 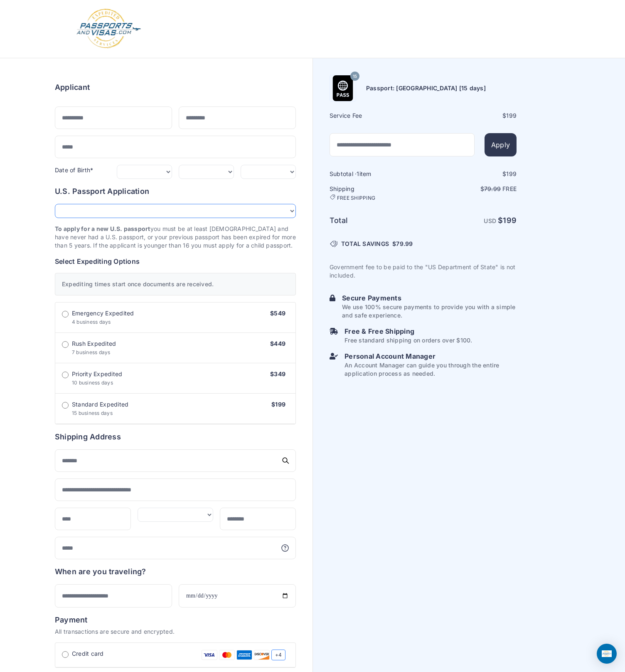 What do you see at coordinates (356, 198) in the screenshot?
I see `span: FREE SHIPPING` at bounding box center [356, 198].